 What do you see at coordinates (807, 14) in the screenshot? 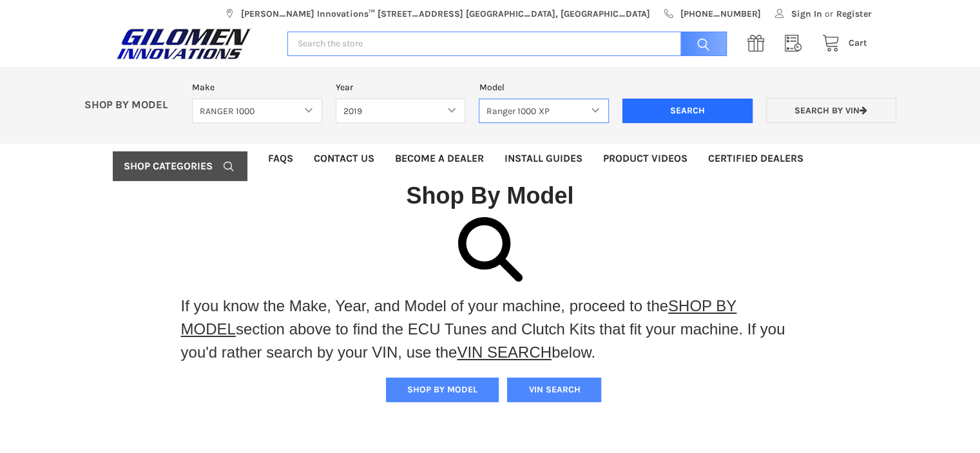
I see `span: Sign In` at bounding box center [807, 14].